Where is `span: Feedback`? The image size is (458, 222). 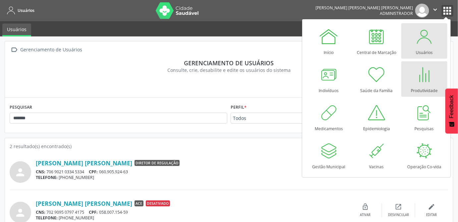 span: Feedback is located at coordinates (452, 107).